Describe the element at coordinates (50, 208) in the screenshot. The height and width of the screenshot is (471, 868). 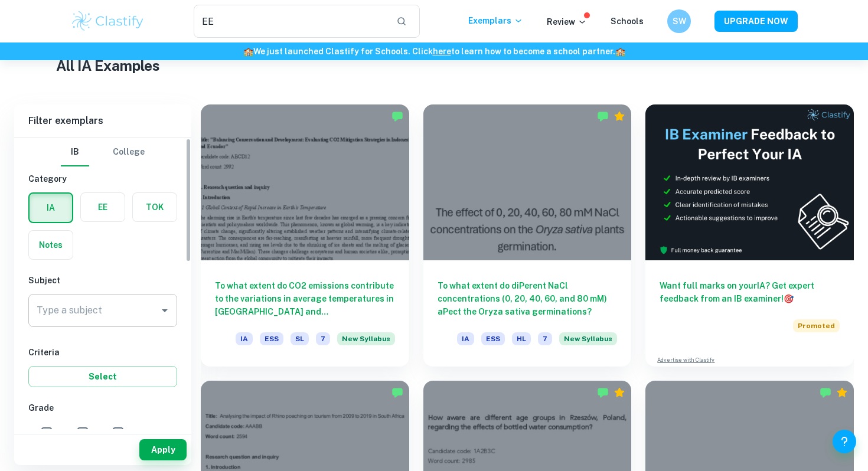
I see `button: IA` at that location.